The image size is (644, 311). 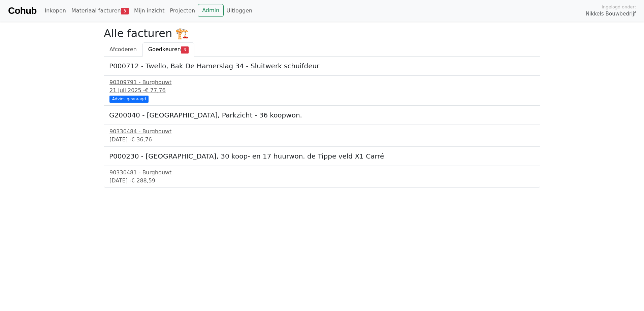 What do you see at coordinates (619, 7) in the screenshot?
I see `span: Ingelogd onder:` at bounding box center [619, 7].